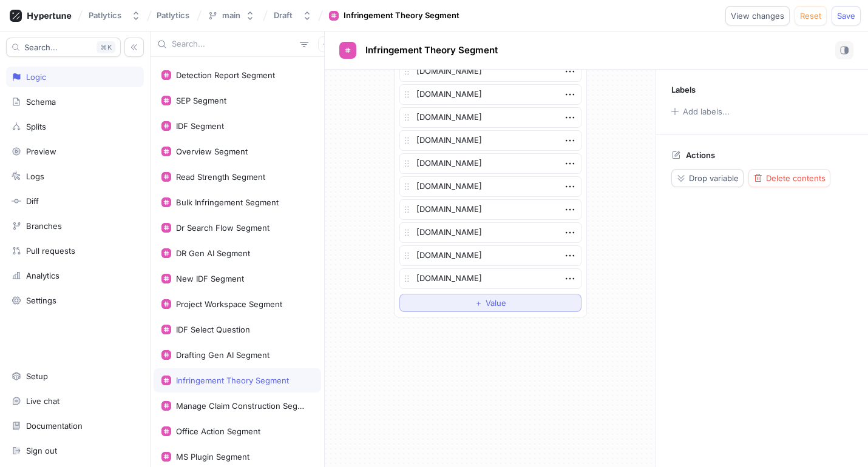 This screenshot has height=467, width=868. What do you see at coordinates (282, 15) in the screenshot?
I see `div: Draft` at bounding box center [282, 15].